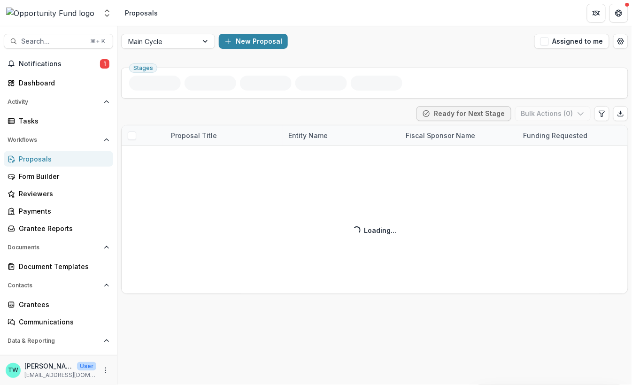 This screenshot has width=632, height=385. I want to click on a: Payments, so click(58, 211).